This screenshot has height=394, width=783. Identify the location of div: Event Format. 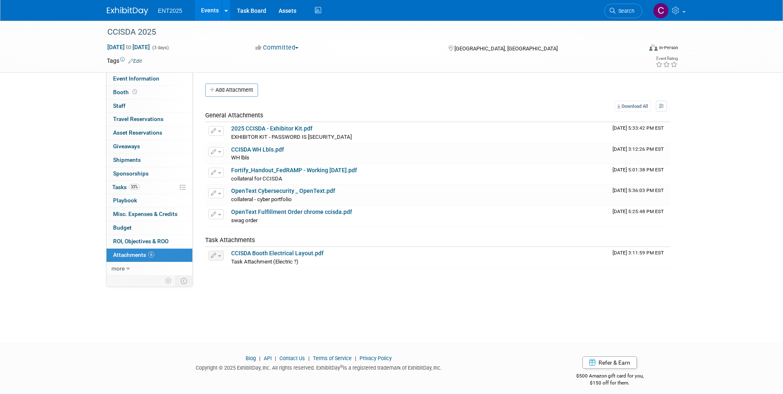
(636, 49).